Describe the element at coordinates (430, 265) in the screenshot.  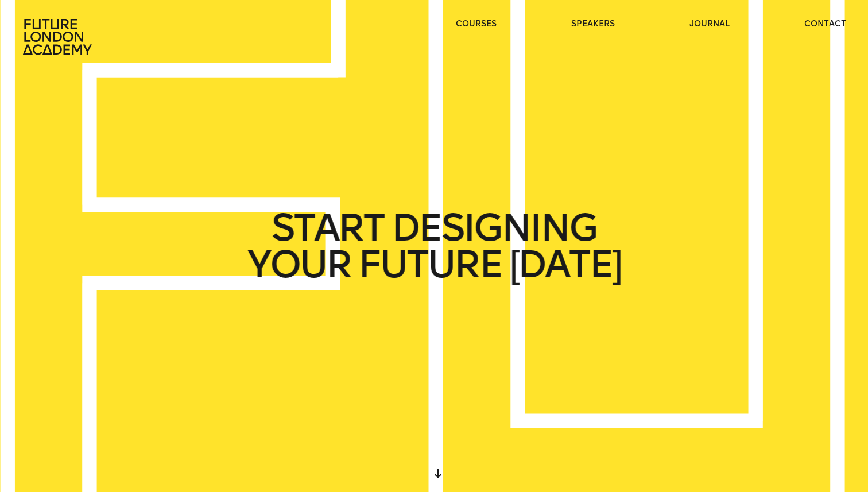
I see `span: FUTURE` at that location.